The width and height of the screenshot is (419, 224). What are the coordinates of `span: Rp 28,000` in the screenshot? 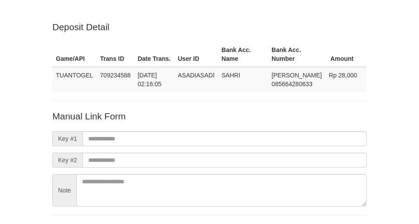 It's located at (343, 75).